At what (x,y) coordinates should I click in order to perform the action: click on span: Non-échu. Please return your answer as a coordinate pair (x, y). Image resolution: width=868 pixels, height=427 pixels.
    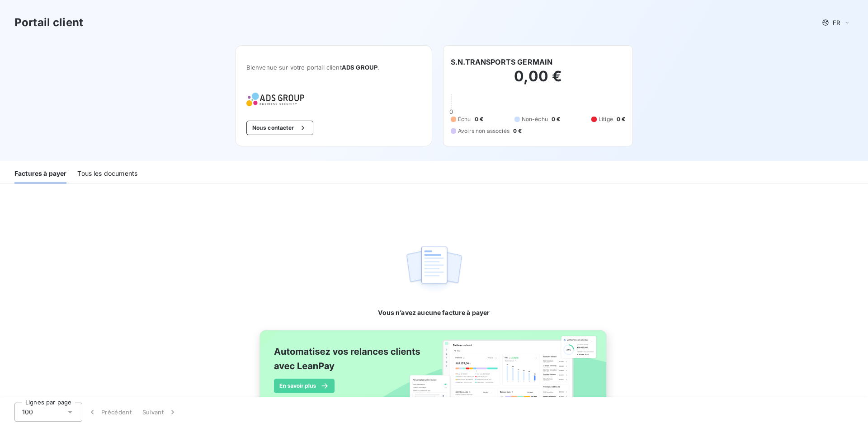
    Looking at the image, I should click on (534, 119).